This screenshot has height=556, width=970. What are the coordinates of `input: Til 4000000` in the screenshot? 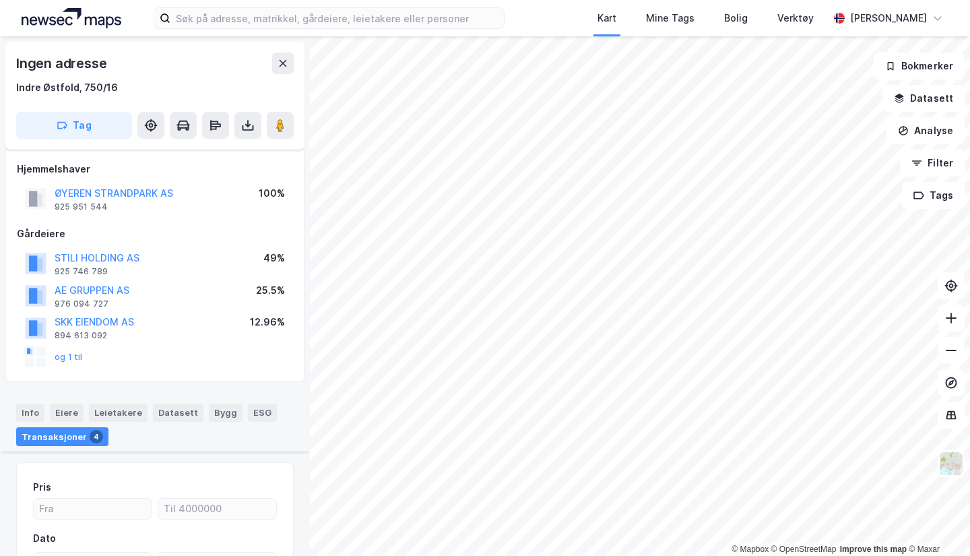 It's located at (217, 509).